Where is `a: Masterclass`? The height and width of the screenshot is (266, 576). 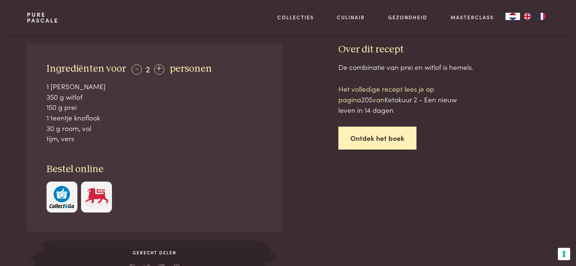
a: Masterclass is located at coordinates (472, 17).